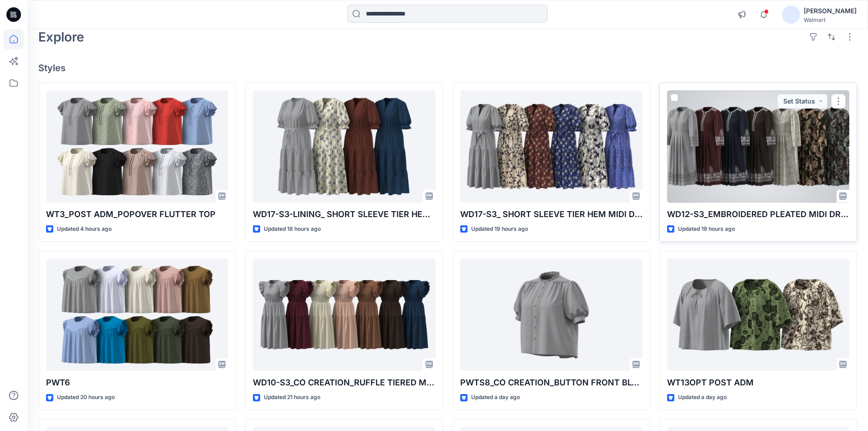 This screenshot has height=431, width=868. I want to click on a: WT3_POST ADM_POPOVER FLUTTER TOP, so click(137, 147).